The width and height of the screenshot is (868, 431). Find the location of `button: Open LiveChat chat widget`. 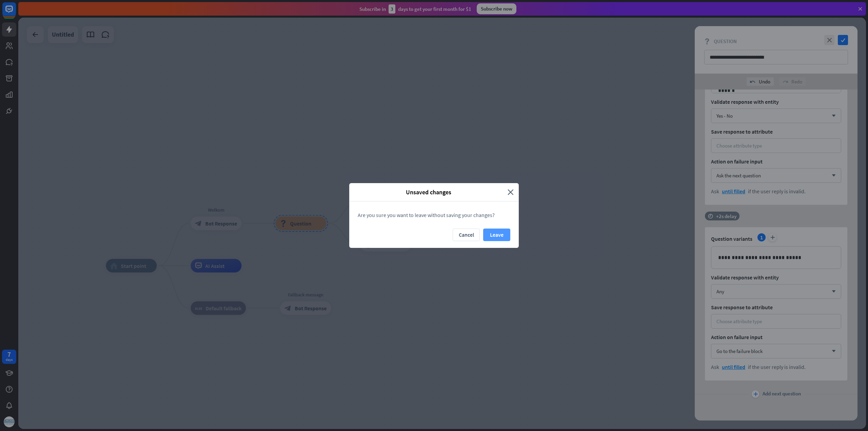

button: Open LiveChat chat widget is located at coordinates (16, 13).